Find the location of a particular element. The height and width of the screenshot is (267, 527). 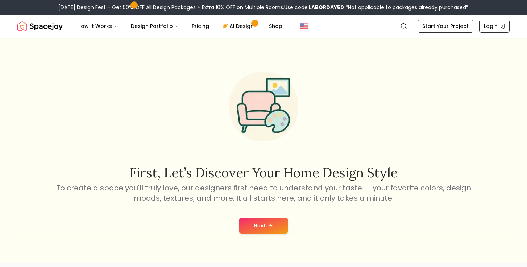

a: Pricing is located at coordinates (200, 26).